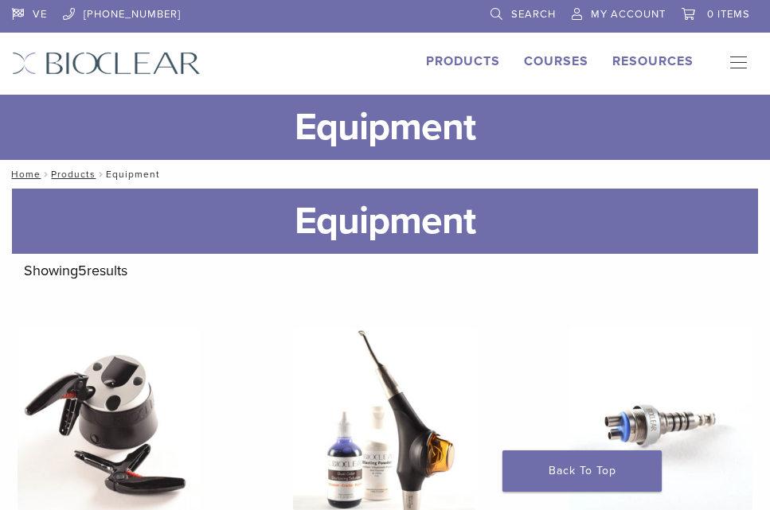 The image size is (770, 510). Describe the element at coordinates (729, 14) in the screenshot. I see `span: 0 items` at that location.